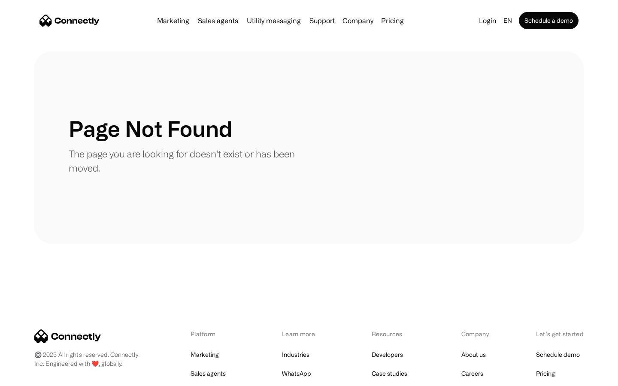 The height and width of the screenshot is (386, 618). Describe the element at coordinates (296, 374) in the screenshot. I see `a: WhatsApp` at that location.